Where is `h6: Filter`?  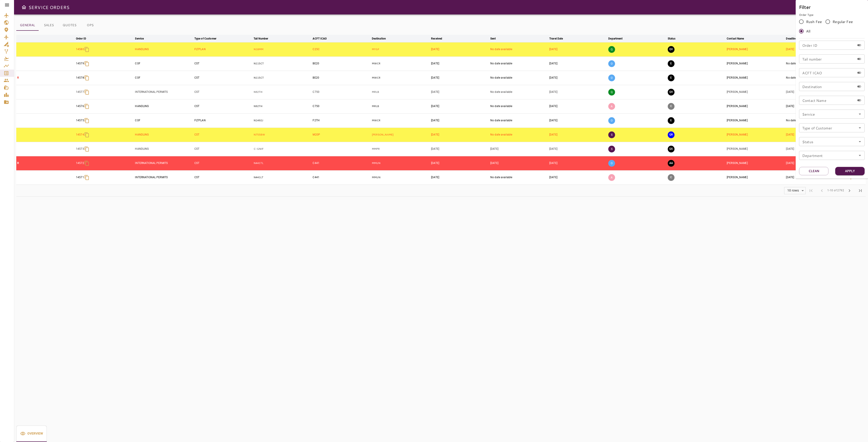
h6: Filter is located at coordinates (831, 7).